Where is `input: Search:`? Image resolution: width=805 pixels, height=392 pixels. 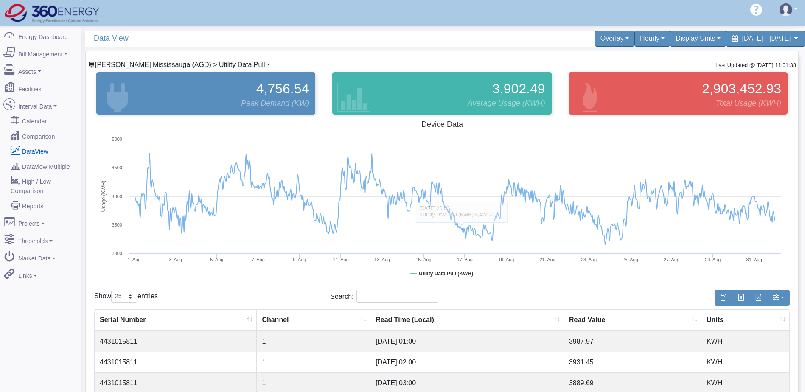
input: Search: is located at coordinates (397, 296).